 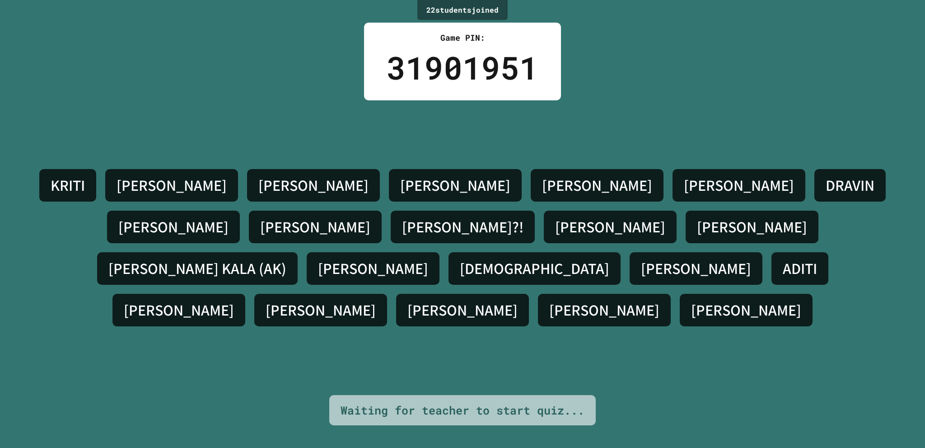 What do you see at coordinates (800, 268) in the screenshot?
I see `h4: ADITI` at bounding box center [800, 268].